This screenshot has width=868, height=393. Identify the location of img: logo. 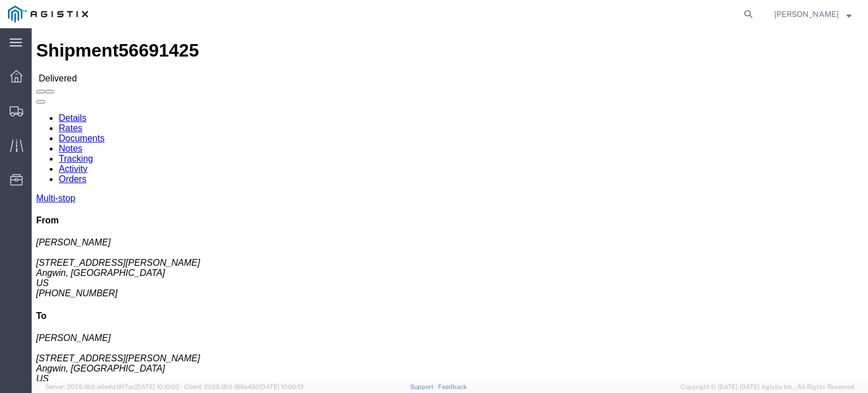
(48, 14).